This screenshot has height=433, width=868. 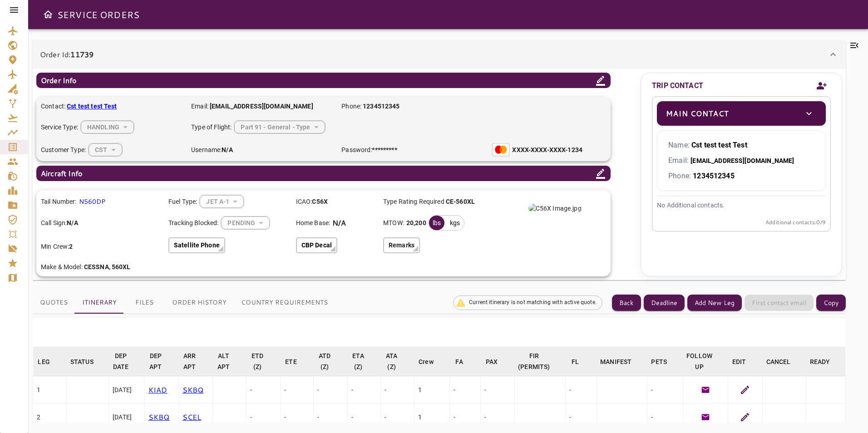 What do you see at coordinates (665, 303) in the screenshot?
I see `button: Deadline` at bounding box center [665, 303].